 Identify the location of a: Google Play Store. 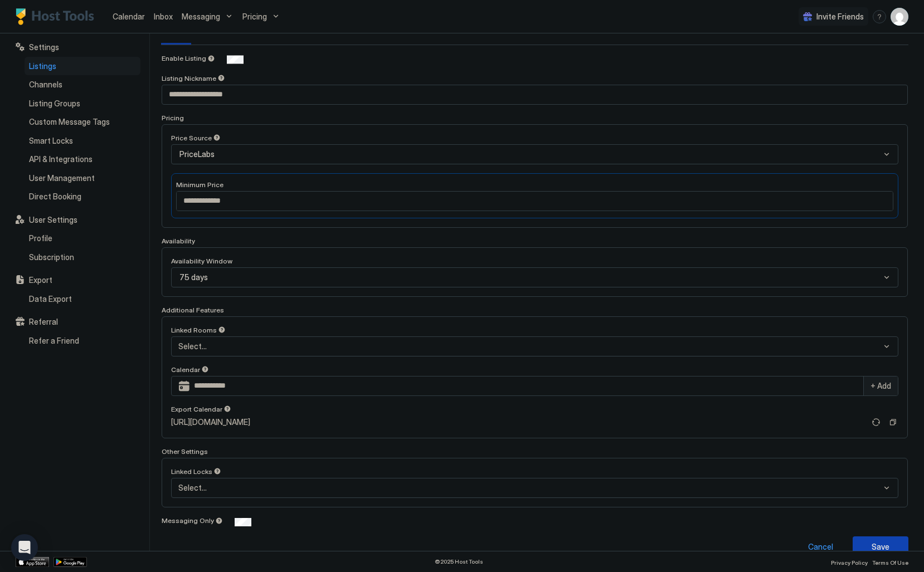
(70, 563).